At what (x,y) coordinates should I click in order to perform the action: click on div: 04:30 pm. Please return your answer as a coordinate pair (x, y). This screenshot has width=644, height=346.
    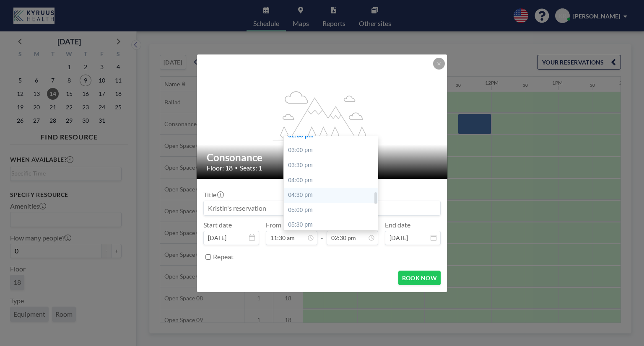
    Looking at the image, I should click on (333, 195).